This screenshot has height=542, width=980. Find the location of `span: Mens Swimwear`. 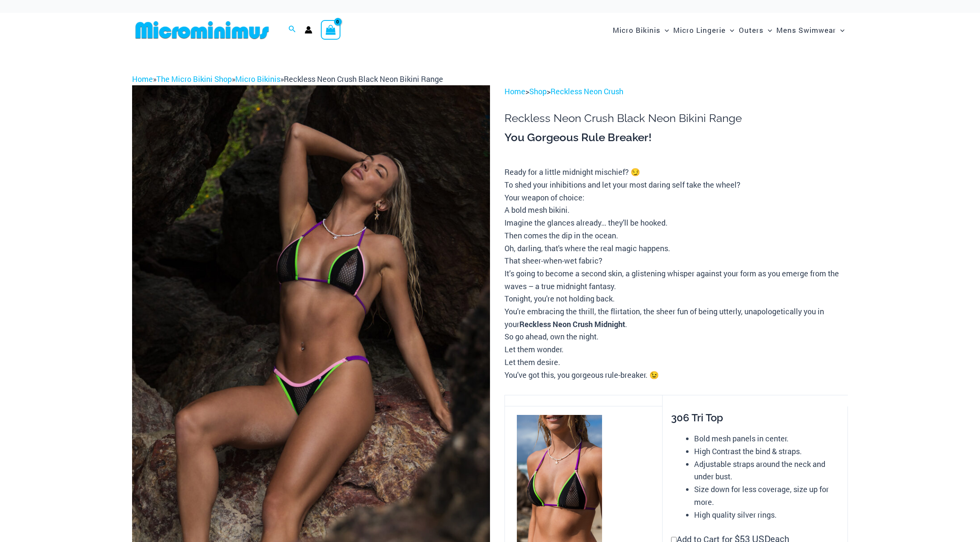

span: Mens Swimwear is located at coordinates (806, 30).